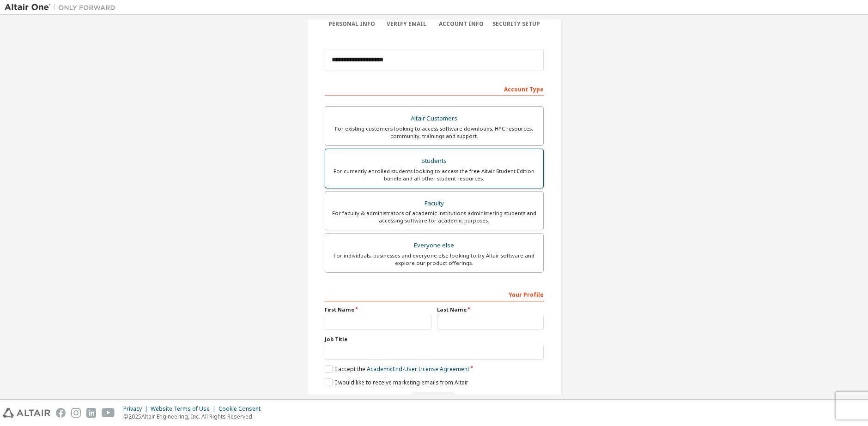 This screenshot has height=426, width=868. Describe the element at coordinates (406, 24) in the screenshot. I see `div: Verify Email` at that location.